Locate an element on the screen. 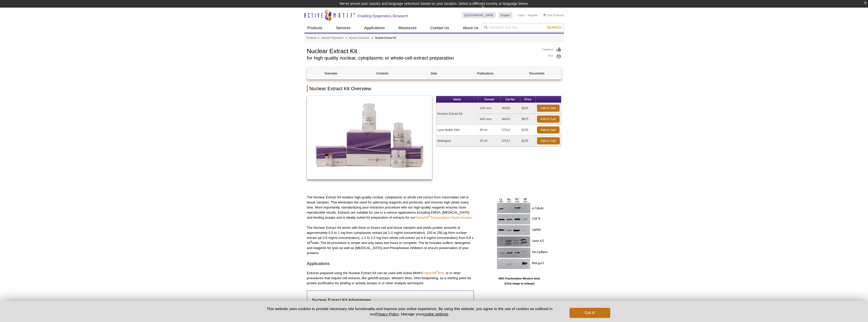  td: $325 is located at coordinates (528, 108).